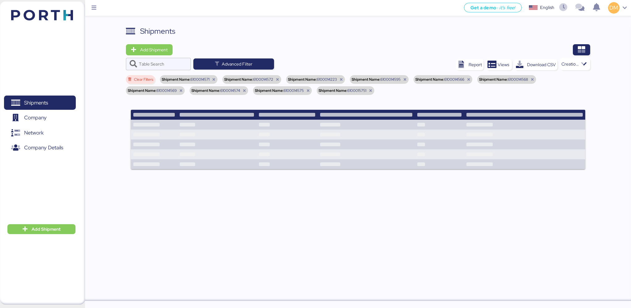  Describe the element at coordinates (200, 79) in the screenshot. I see `span: 6100014571` at that location.